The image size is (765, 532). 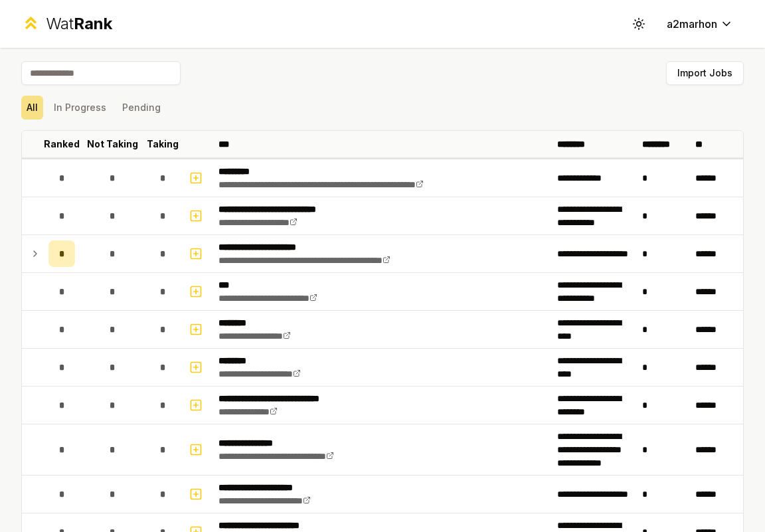 What do you see at coordinates (93, 23) in the screenshot?
I see `span: Rank` at bounding box center [93, 23].